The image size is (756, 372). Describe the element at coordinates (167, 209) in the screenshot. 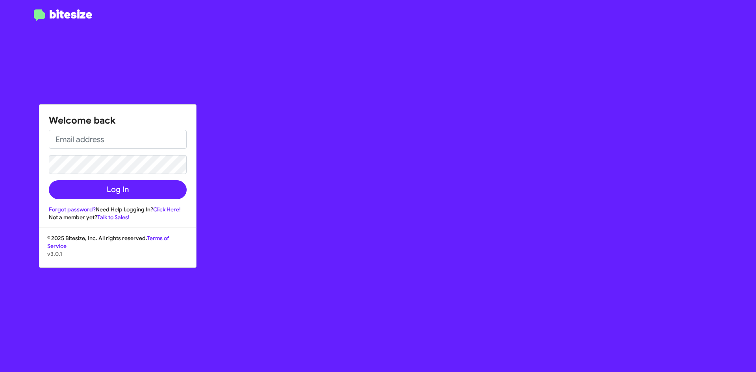

I see `a: Click Here!` at that location.